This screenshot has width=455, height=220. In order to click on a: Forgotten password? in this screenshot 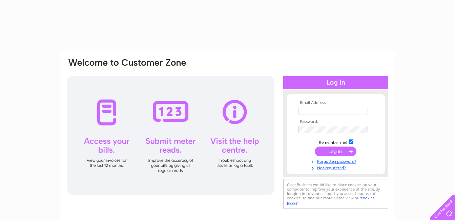, I will do `click(336, 161)`.